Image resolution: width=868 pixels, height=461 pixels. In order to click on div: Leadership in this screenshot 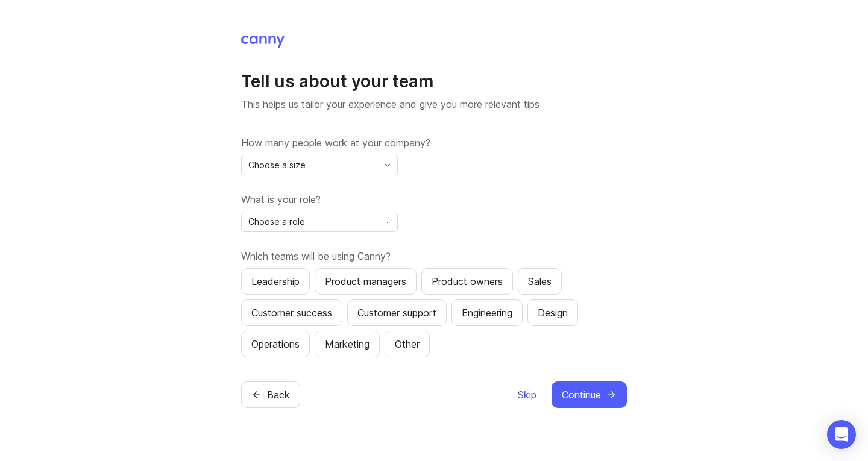, I will do `click(275, 281)`.